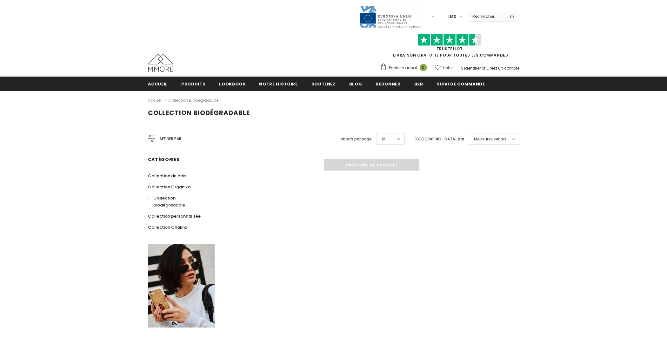  Describe the element at coordinates (461, 83) in the screenshot. I see `a: Suivi de commande` at that location.